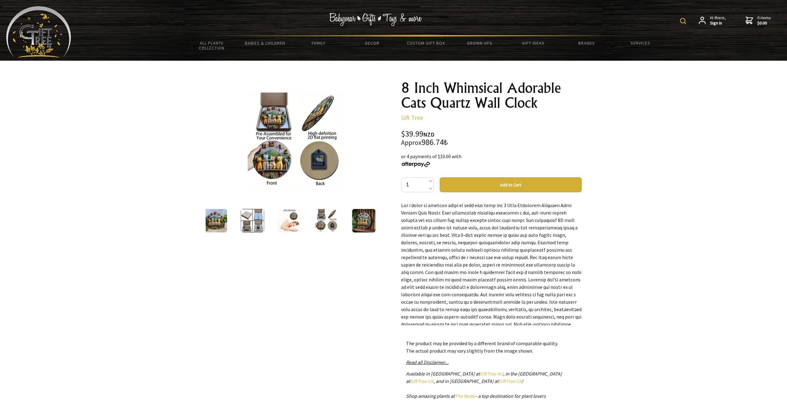 This screenshot has width=787, height=404. What do you see at coordinates (492, 95) in the screenshot?
I see `h1: 8 Inch Whimsical Adorable Cats Quartz Wall Clock` at bounding box center [492, 95].